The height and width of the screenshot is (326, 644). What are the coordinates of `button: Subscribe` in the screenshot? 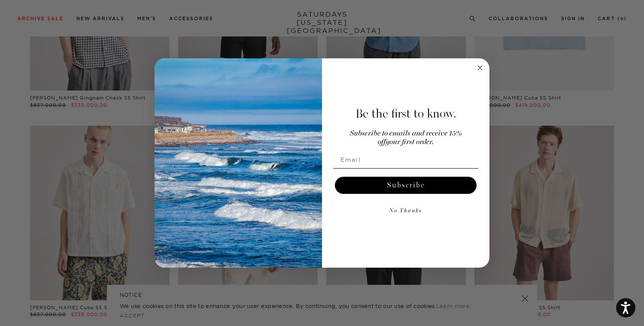 It's located at (406, 186).